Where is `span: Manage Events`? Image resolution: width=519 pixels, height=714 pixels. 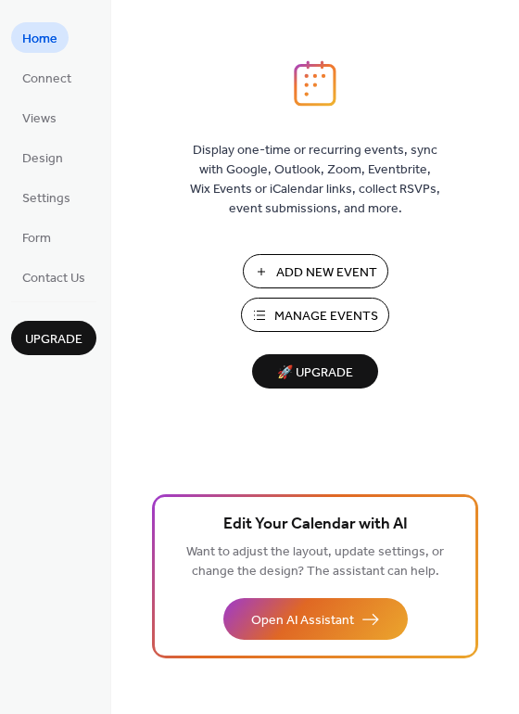 span: Manage Events is located at coordinates (326, 316).